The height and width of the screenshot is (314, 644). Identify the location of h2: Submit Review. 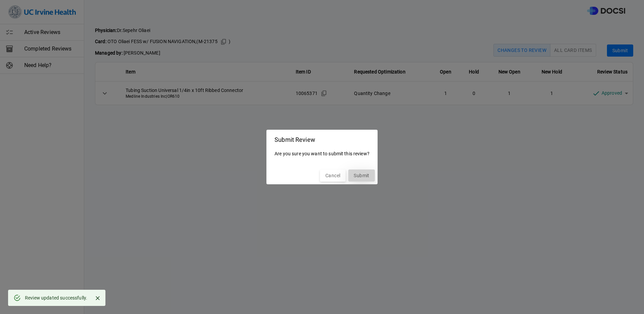
(322, 139).